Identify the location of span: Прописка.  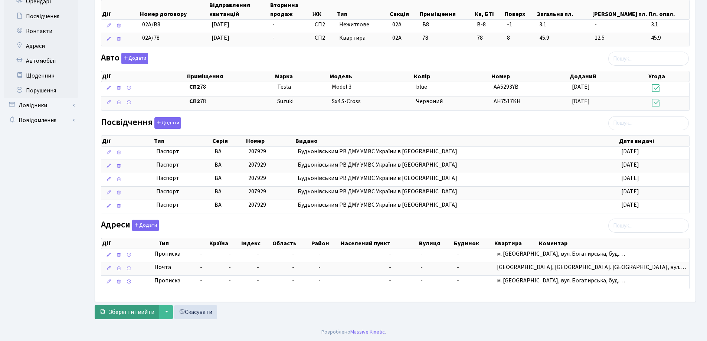
(167, 280).